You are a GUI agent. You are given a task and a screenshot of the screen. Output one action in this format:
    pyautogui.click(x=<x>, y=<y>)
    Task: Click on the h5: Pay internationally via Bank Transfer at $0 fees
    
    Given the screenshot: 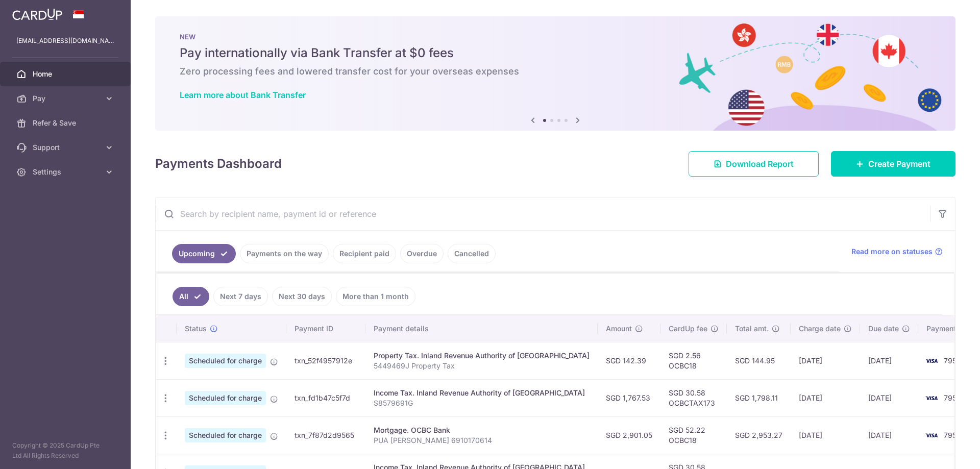 What is the action you would take?
    pyautogui.click(x=555, y=53)
    